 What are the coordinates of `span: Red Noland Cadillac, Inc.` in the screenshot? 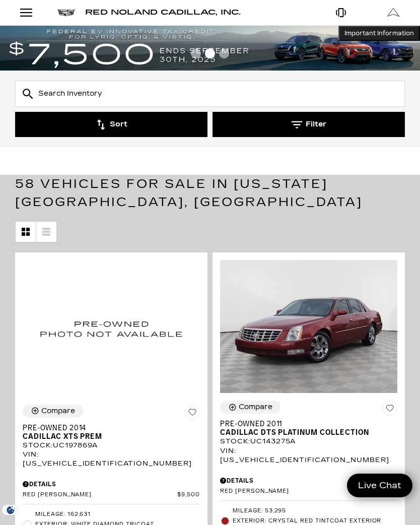 It's located at (163, 12).